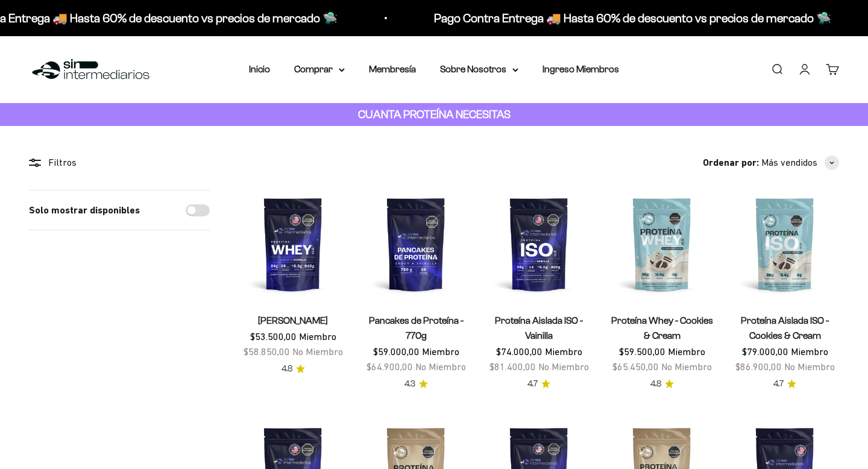 The width and height of the screenshot is (868, 469). What do you see at coordinates (513, 367) in the screenshot?
I see `span: $81.400,00` at bounding box center [513, 367].